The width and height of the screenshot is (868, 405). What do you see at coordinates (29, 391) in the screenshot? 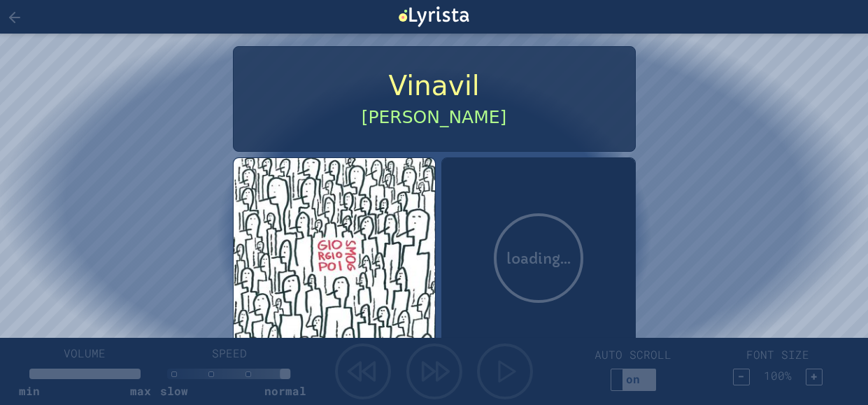
I see `span: min` at bounding box center [29, 391].